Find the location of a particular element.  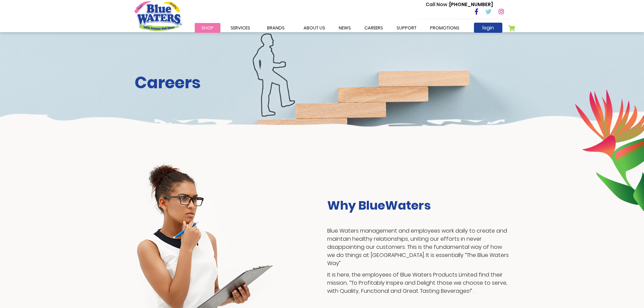

a: login is located at coordinates (489, 28).